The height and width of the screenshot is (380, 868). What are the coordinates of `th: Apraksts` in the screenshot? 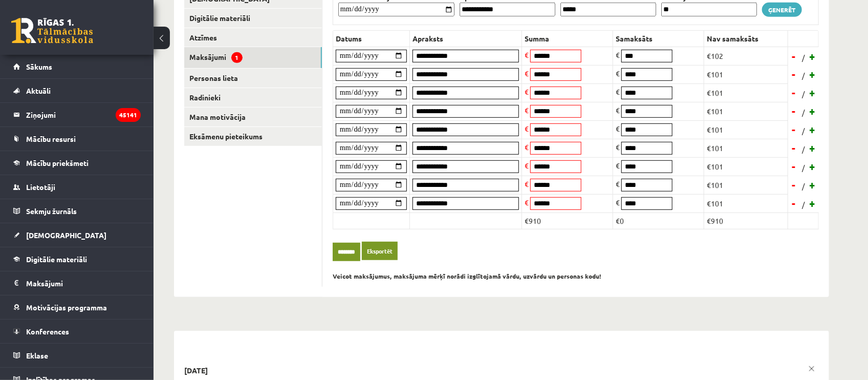 It's located at (466, 38).